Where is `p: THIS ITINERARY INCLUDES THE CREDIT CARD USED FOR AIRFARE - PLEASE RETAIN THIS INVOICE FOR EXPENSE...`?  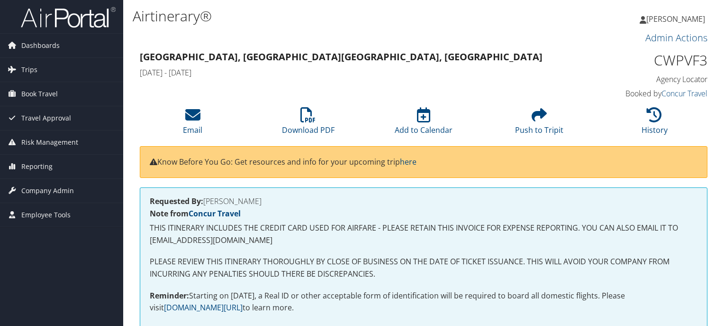
p: THIS ITINERARY INCLUDES THE CREDIT CARD USED FOR AIRFARE - PLEASE RETAIN THIS INVOICE FOR EXPENSE... is located at coordinates (424, 234).